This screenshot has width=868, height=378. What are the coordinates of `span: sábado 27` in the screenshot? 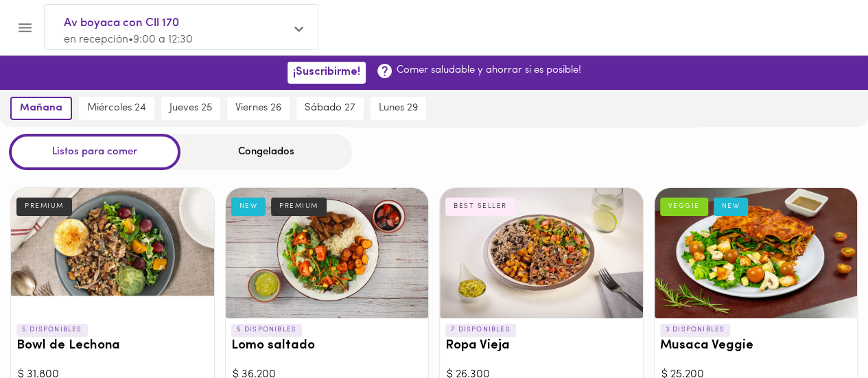 It's located at (330, 109).